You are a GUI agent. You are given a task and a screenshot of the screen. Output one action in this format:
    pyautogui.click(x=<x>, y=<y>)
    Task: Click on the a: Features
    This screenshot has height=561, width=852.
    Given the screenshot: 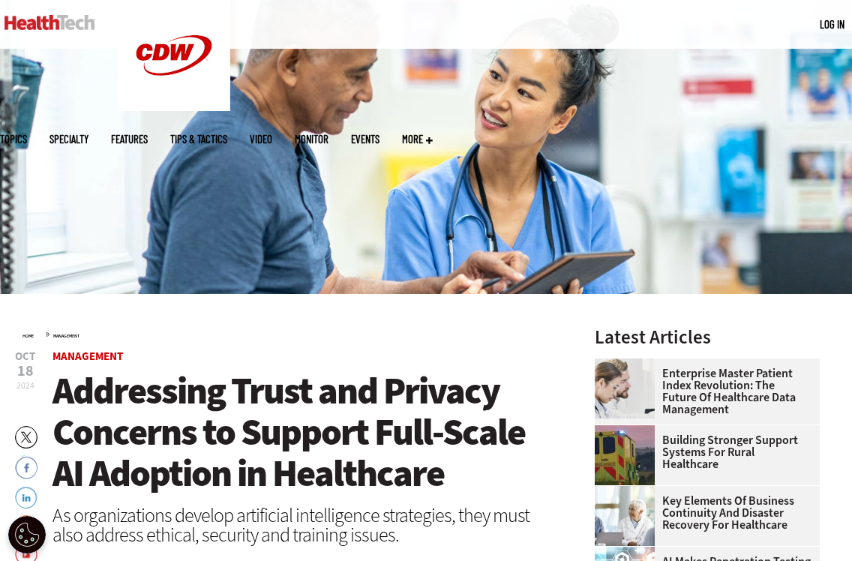 What is the action you would take?
    pyautogui.click(x=129, y=139)
    